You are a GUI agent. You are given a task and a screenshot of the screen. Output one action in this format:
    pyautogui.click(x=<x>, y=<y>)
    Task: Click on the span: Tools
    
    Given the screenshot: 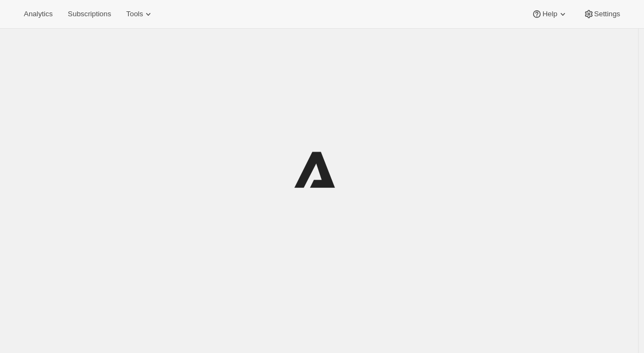 What is the action you would take?
    pyautogui.click(x=134, y=14)
    